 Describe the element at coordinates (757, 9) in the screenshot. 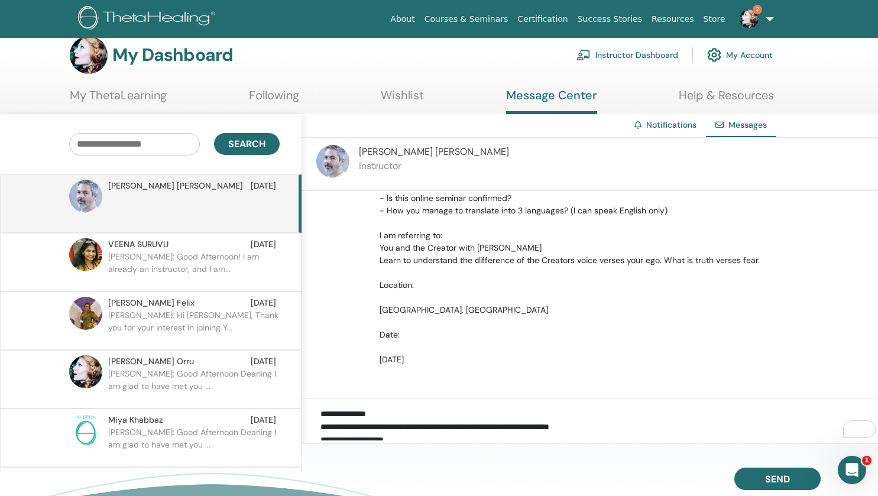

I see `span: 2` at that location.